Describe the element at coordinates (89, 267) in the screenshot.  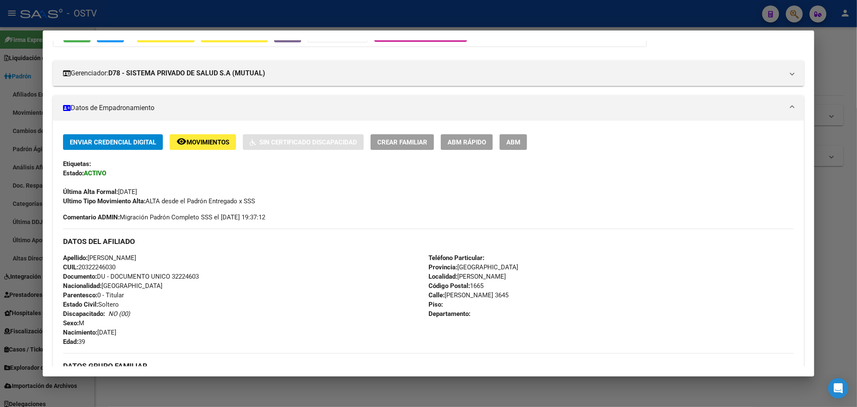
I see `span: 20322246030` at that location.